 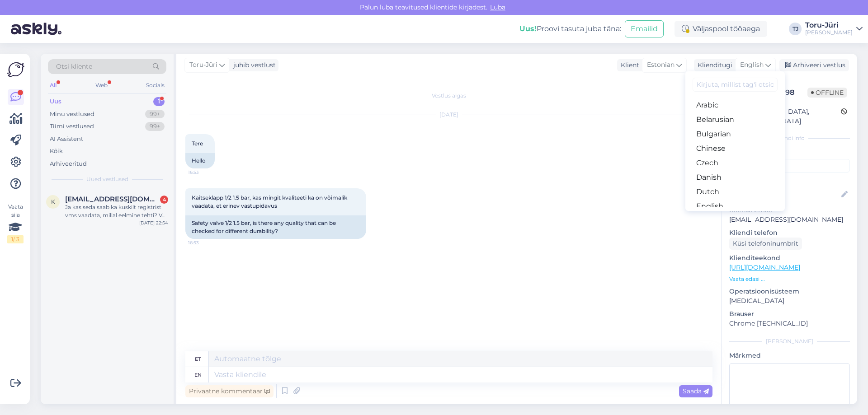 What do you see at coordinates (827, 92) in the screenshot?
I see `span: Offline` at bounding box center [827, 92].